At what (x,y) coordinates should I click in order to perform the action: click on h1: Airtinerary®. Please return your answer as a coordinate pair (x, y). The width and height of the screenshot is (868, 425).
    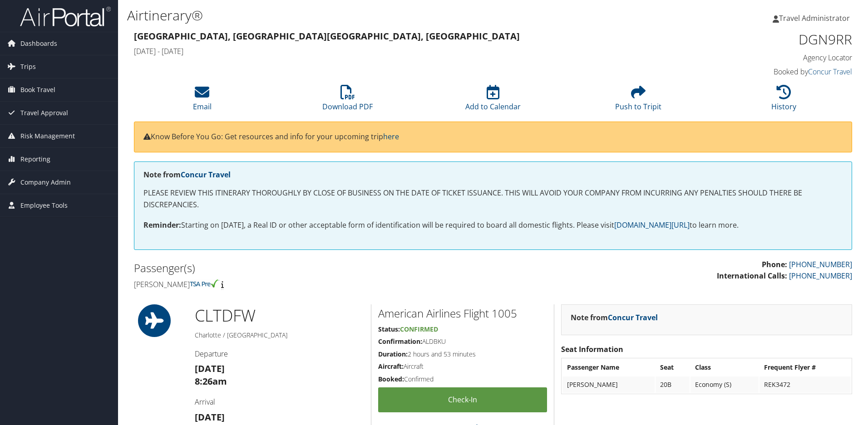
    Looking at the image, I should click on (371, 16).